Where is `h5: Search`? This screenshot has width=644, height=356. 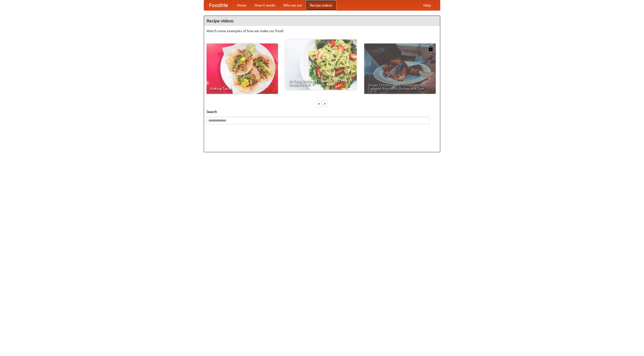 h5: Search is located at coordinates (322, 112).